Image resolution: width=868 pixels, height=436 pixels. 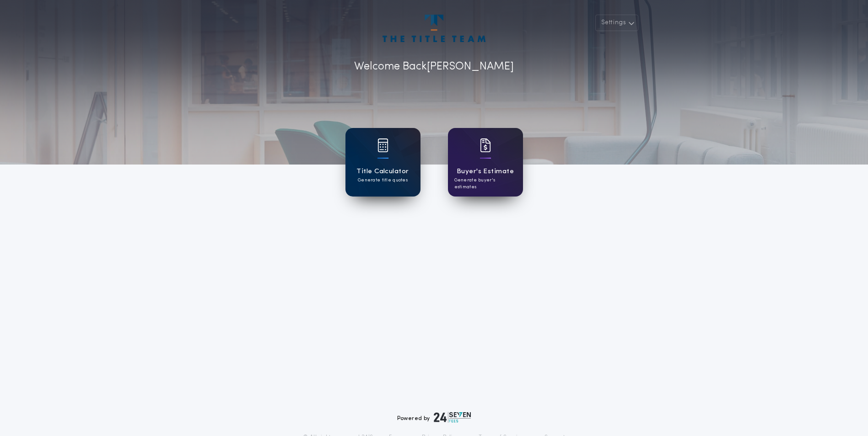 I want to click on img: logo, so click(x=452, y=417).